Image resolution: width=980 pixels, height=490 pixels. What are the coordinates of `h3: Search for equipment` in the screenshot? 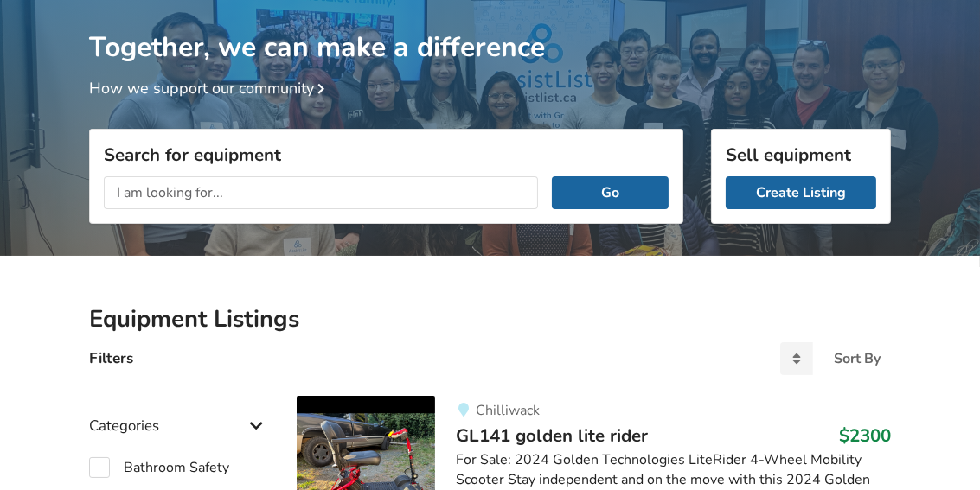 It's located at (386, 154).